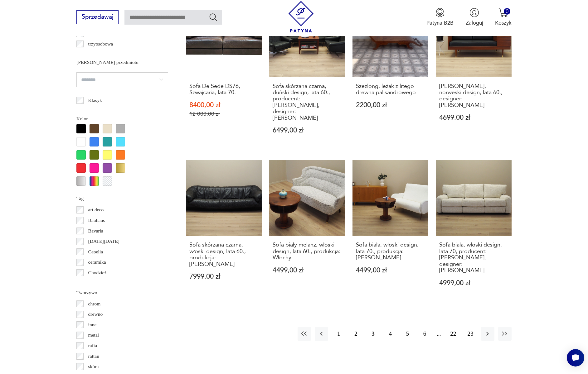  Describe the element at coordinates (101, 44) in the screenshot. I see `p: trzyosobowa` at that location.